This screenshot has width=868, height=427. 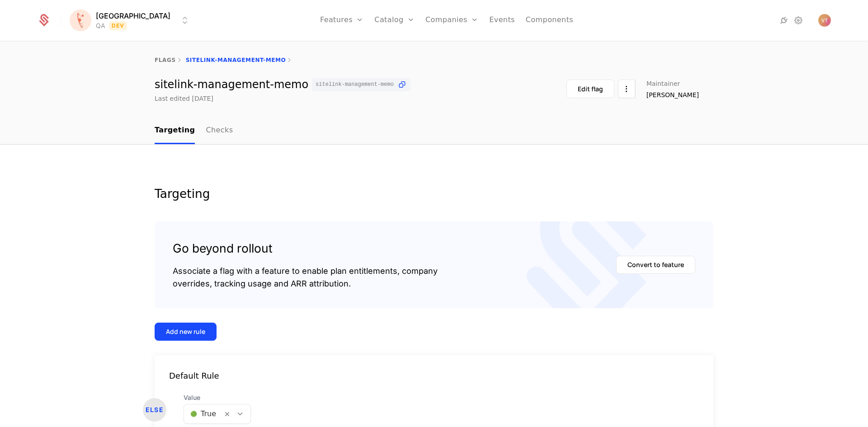 I want to click on a: Integrations, so click(x=784, y=20).